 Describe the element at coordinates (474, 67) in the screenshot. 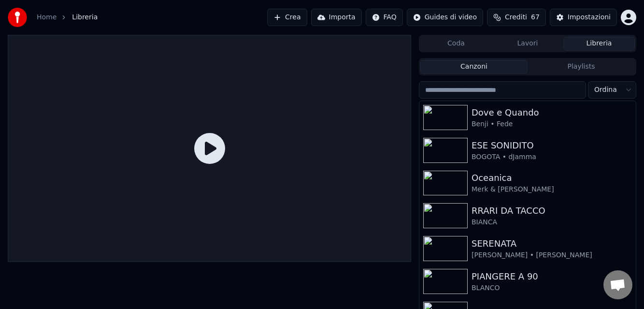

I see `button: Canzoni` at that location.